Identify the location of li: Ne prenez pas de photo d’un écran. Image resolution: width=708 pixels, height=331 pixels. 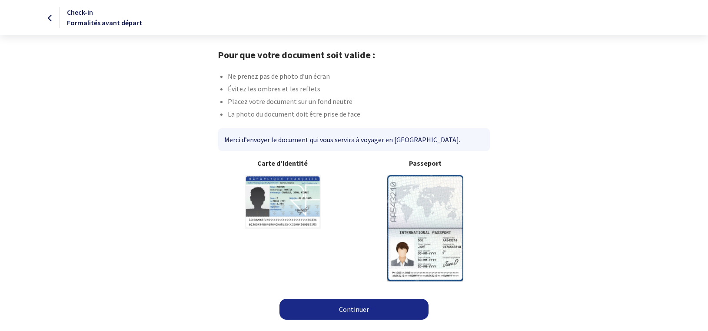
(359, 77).